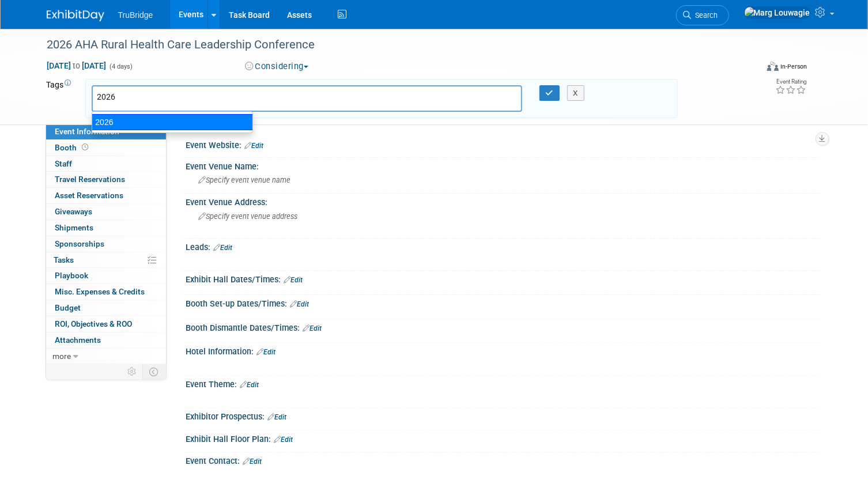 The width and height of the screenshot is (868, 484). Describe the element at coordinates (106, 308) in the screenshot. I see `a: Budget` at that location.